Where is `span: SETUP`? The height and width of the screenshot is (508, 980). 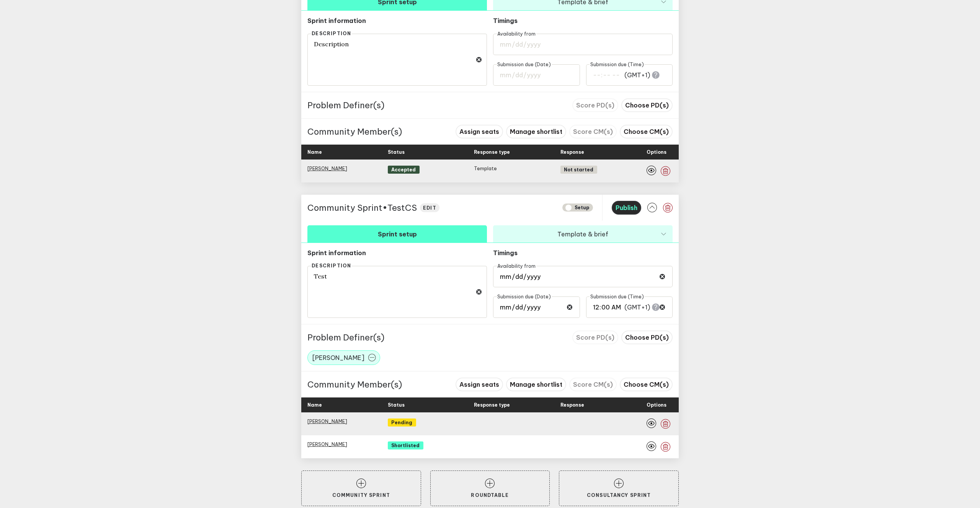 span: SETUP is located at coordinates (577, 207).